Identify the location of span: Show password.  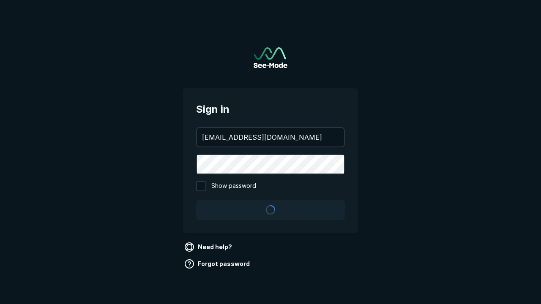
(234, 186).